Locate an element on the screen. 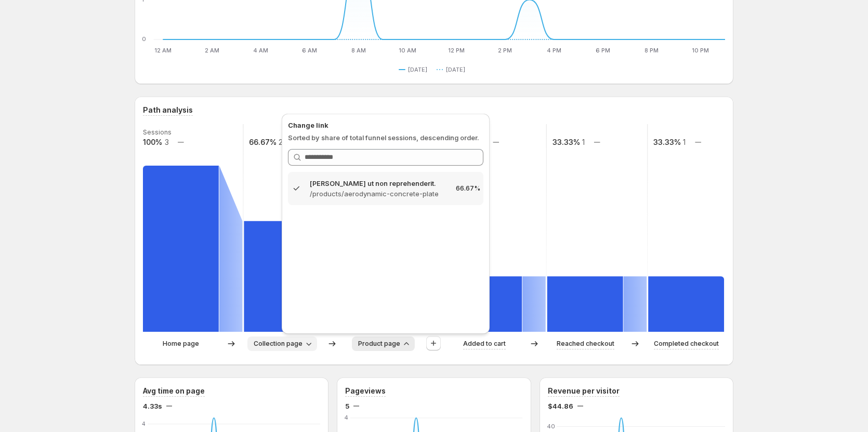 This screenshot has width=868, height=432. p: 66.67% is located at coordinates (468, 188).